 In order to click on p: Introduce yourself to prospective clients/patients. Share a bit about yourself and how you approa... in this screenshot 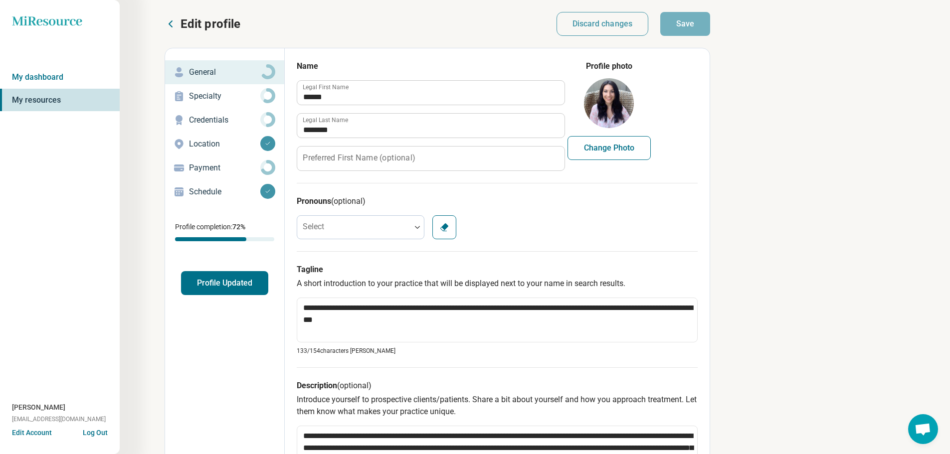, I will do `click(497, 406)`.